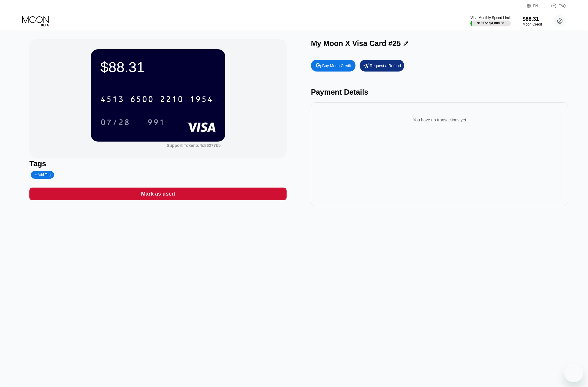 The width and height of the screenshot is (588, 387). Describe the element at coordinates (490, 18) in the screenshot. I see `div: Visa Monthly Spend Limit` at that location.